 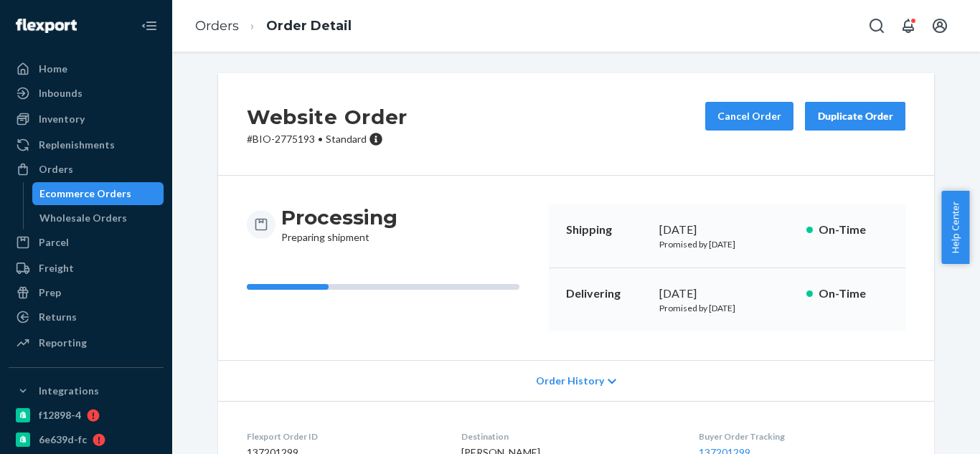 What do you see at coordinates (57, 317) in the screenshot?
I see `div: Returns` at bounding box center [57, 317].